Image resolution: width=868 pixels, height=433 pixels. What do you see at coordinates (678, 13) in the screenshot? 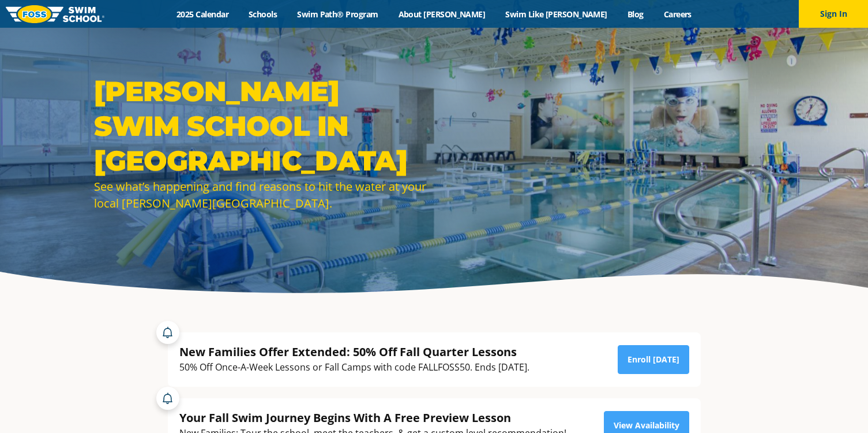
I see `a: Careers` at bounding box center [678, 13].